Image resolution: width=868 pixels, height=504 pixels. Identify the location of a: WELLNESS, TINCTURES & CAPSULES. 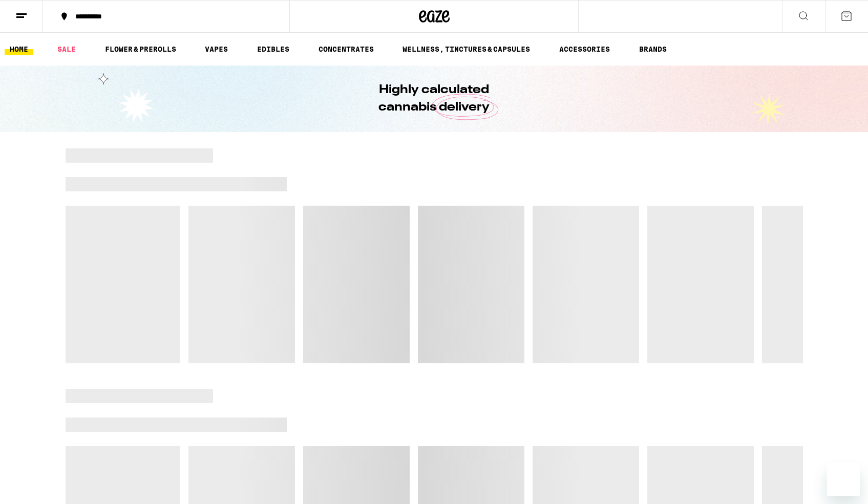
(466, 49).